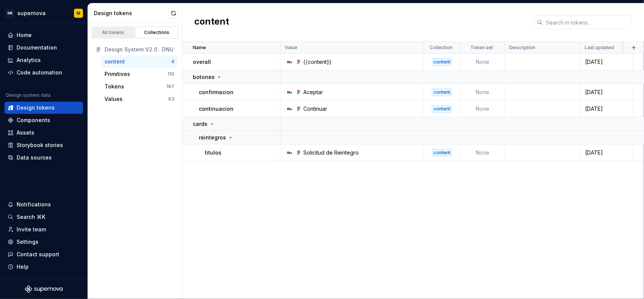 The image size is (644, 299). Describe the element at coordinates (43, 157) in the screenshot. I see `a: Data sources` at that location.